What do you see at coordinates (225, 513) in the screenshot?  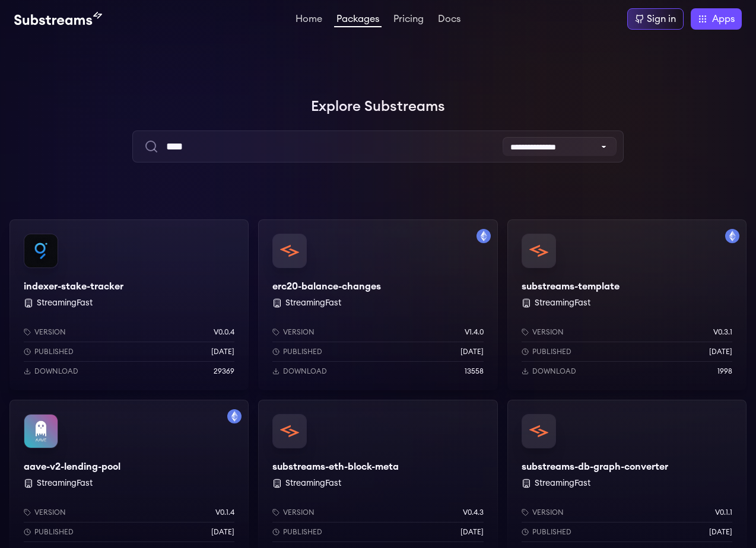 I see `p: v0.1.4` at bounding box center [225, 513].